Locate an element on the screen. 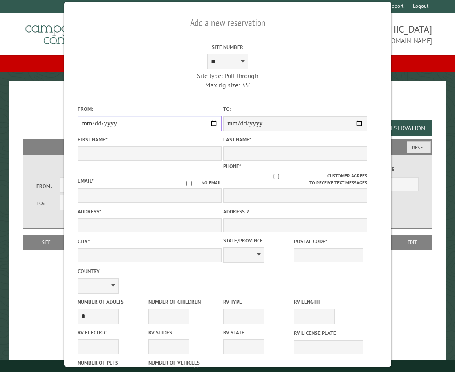 Image resolution: width=455 pixels, height=372 pixels. label: Phone is located at coordinates (232, 166).